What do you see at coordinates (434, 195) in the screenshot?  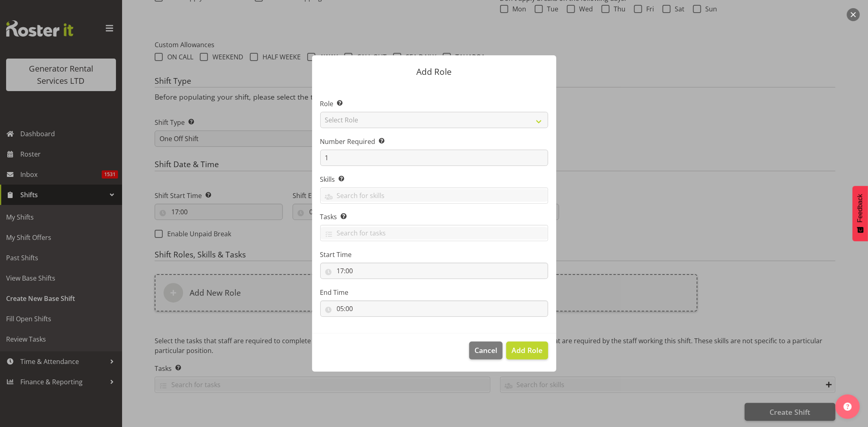 I see `input: Search for skills` at bounding box center [434, 195].